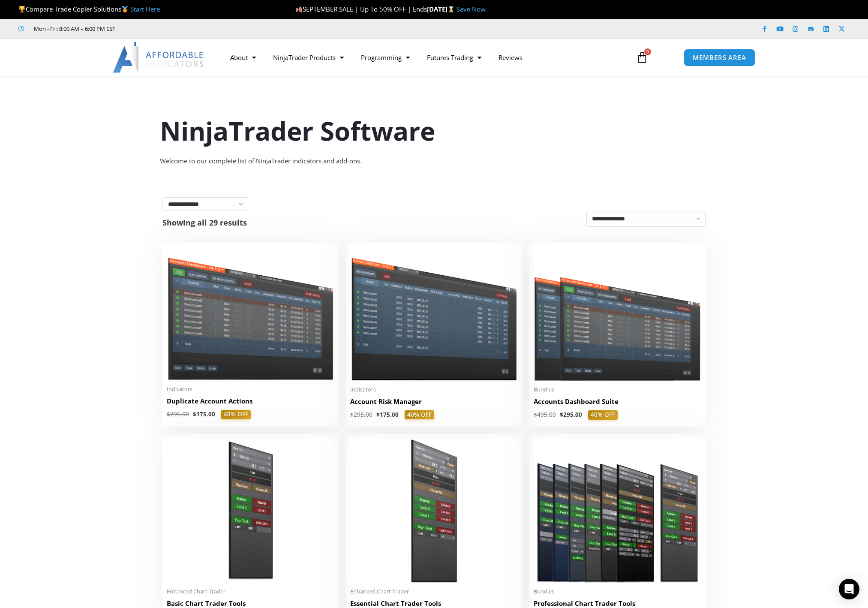  What do you see at coordinates (73, 29) in the screenshot?
I see `span: Mon - Fri: 8:00 AM – 6:00 PM EST` at bounding box center [73, 29].